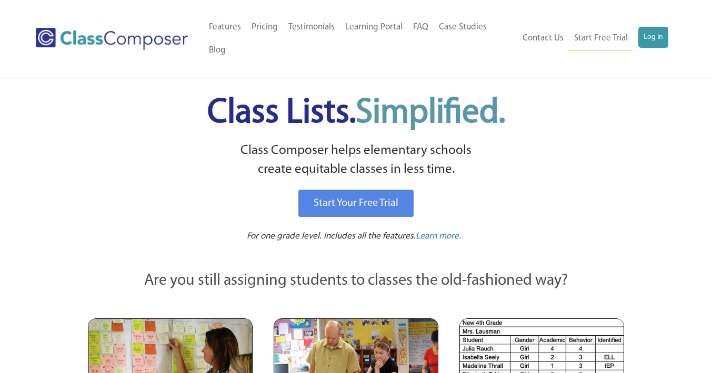 The height and width of the screenshot is (373, 712). I want to click on a: Features, so click(225, 27).